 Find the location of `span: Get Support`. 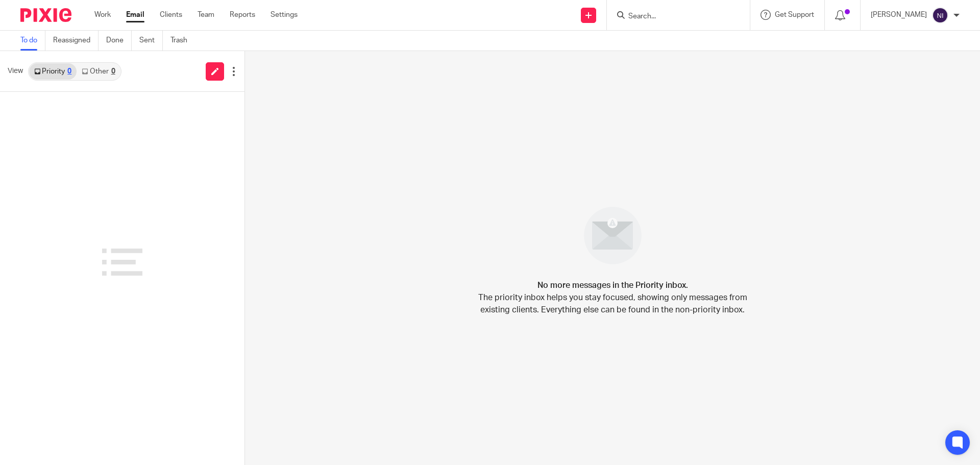

span: Get Support is located at coordinates (794, 15).